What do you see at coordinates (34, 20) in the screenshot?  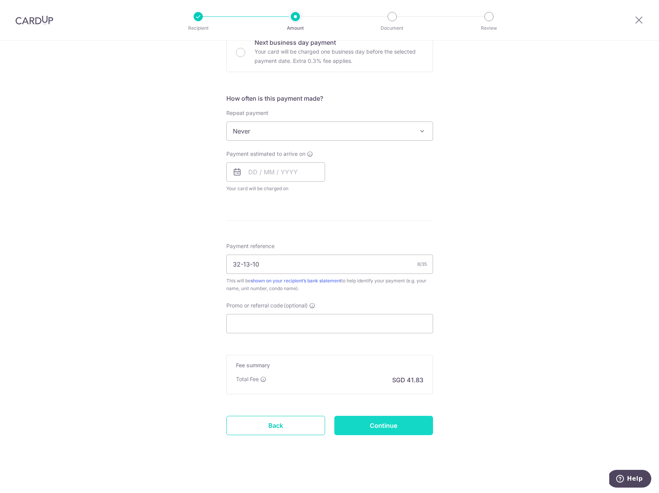 I see `img: CardUp` at bounding box center [34, 20].